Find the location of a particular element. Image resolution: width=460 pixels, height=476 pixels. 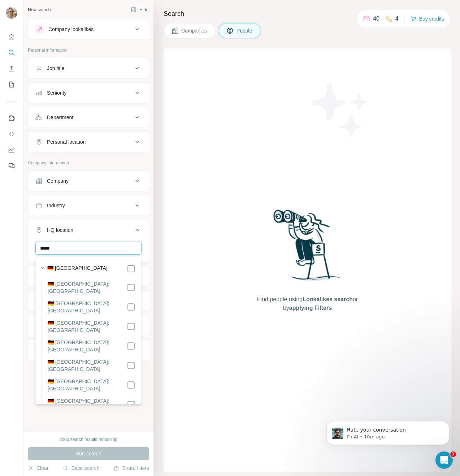

div: HQ location is located at coordinates (60, 230).